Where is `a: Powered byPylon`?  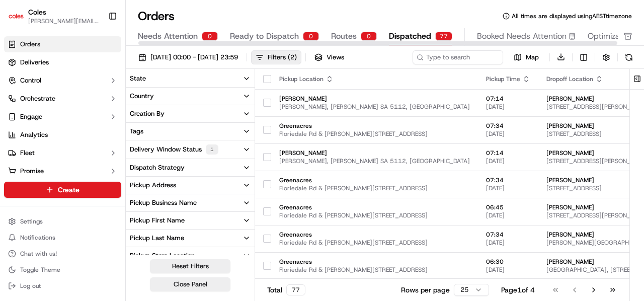
a: Powered byPylon is located at coordinates (96, 173).